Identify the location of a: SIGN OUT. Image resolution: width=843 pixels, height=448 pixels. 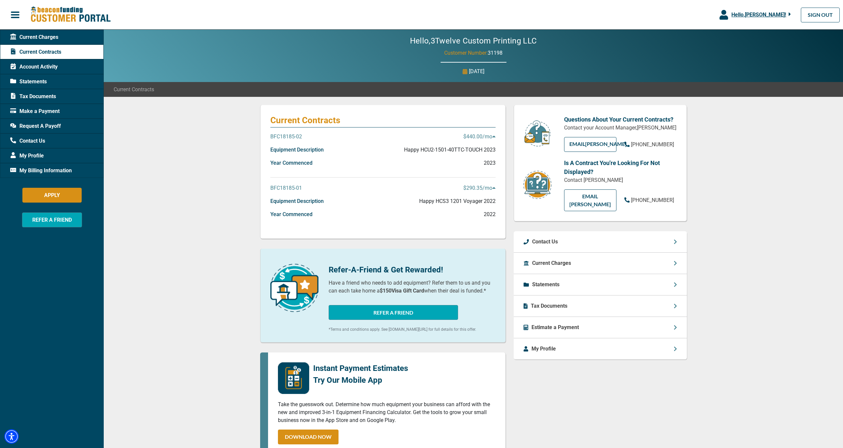
(821, 15).